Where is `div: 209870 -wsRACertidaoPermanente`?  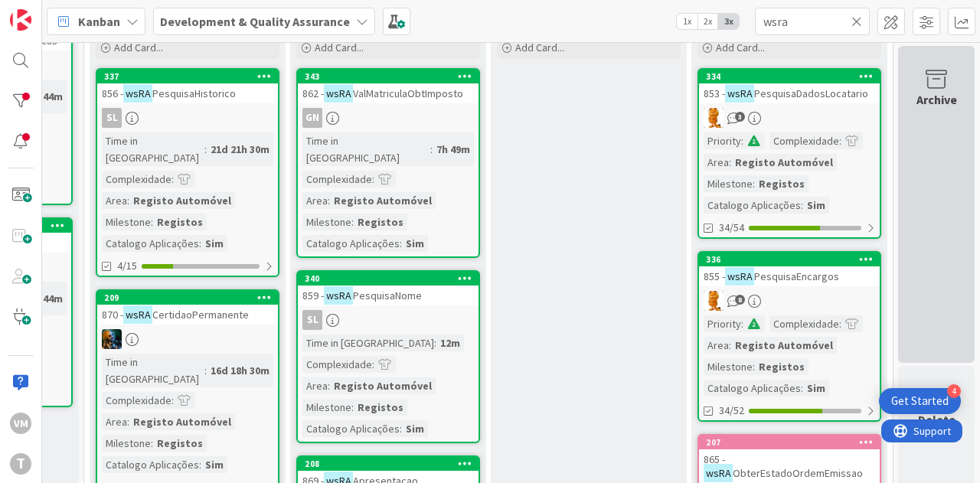
div: 209870 -wsRACertidaoPermanente is located at coordinates (187, 308).